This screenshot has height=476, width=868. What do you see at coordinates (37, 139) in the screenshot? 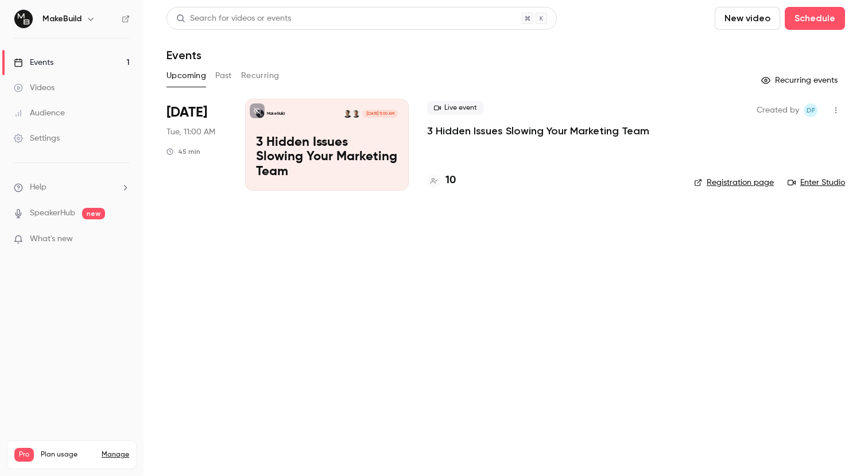
I see `div: Settings` at bounding box center [37, 139].